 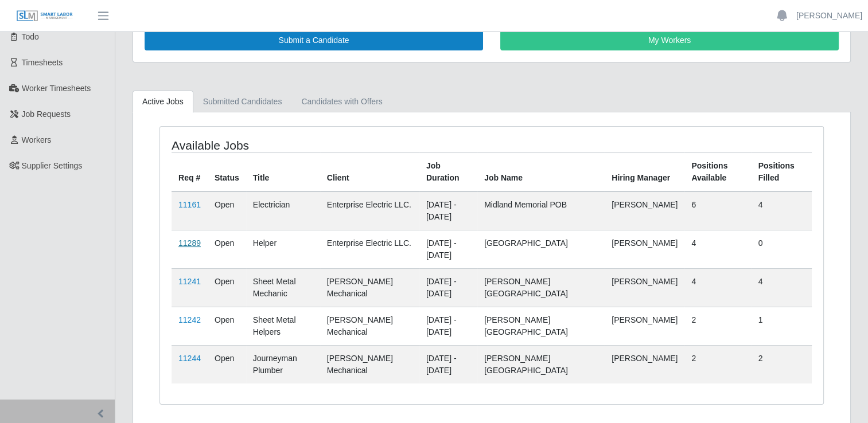 What do you see at coordinates (45, 16) in the screenshot?
I see `img: SLM Logo` at bounding box center [45, 16].